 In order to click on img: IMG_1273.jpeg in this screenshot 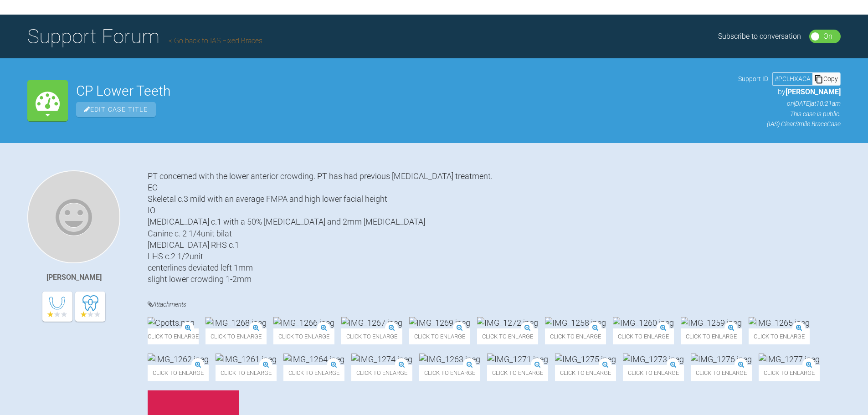, I will do `click(653, 359)`.